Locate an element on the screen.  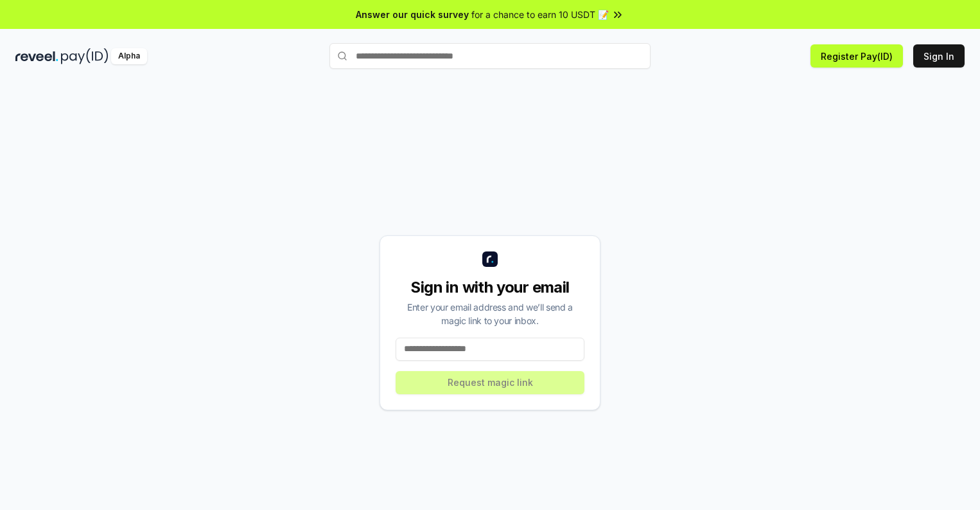
div: Sign in with your email is located at coordinates (490, 288).